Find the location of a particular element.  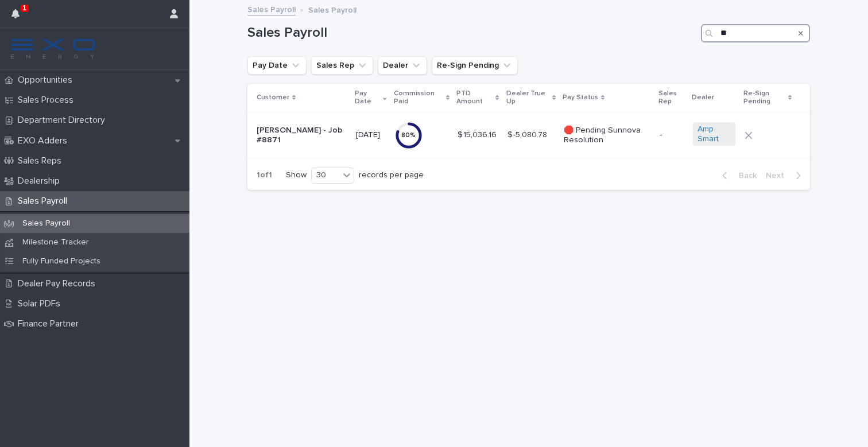

input: Search is located at coordinates (755, 33).